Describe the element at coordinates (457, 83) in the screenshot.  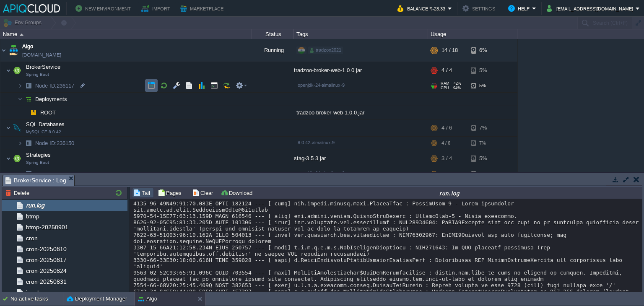
I see `span: 42%` at that location.